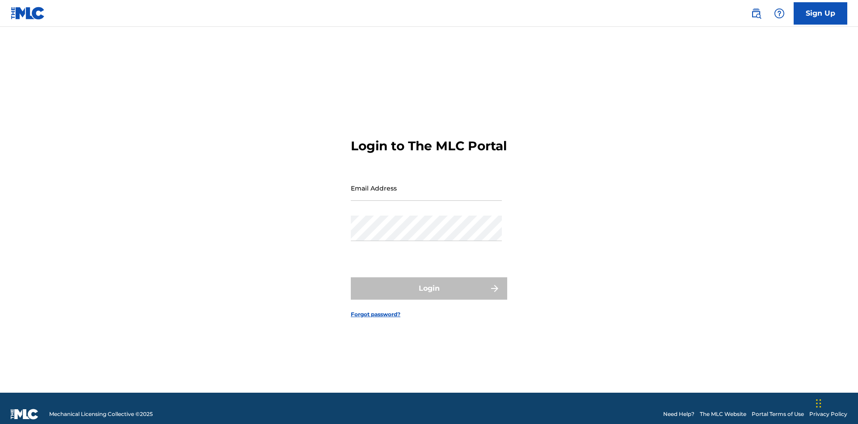 The height and width of the screenshot is (424, 858). What do you see at coordinates (429, 146) in the screenshot?
I see `h3: Login to The MLC Portal` at bounding box center [429, 146].